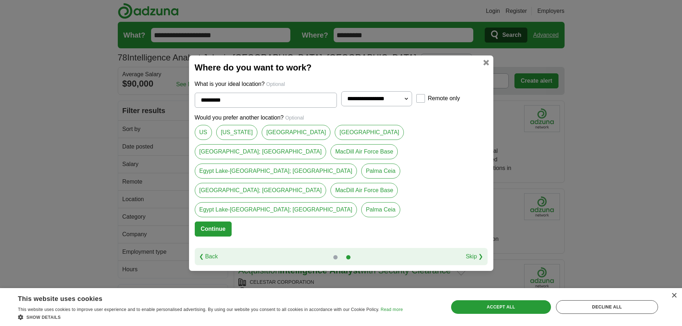 This screenshot has width=682, height=326. I want to click on label: Remote only, so click(444, 98).